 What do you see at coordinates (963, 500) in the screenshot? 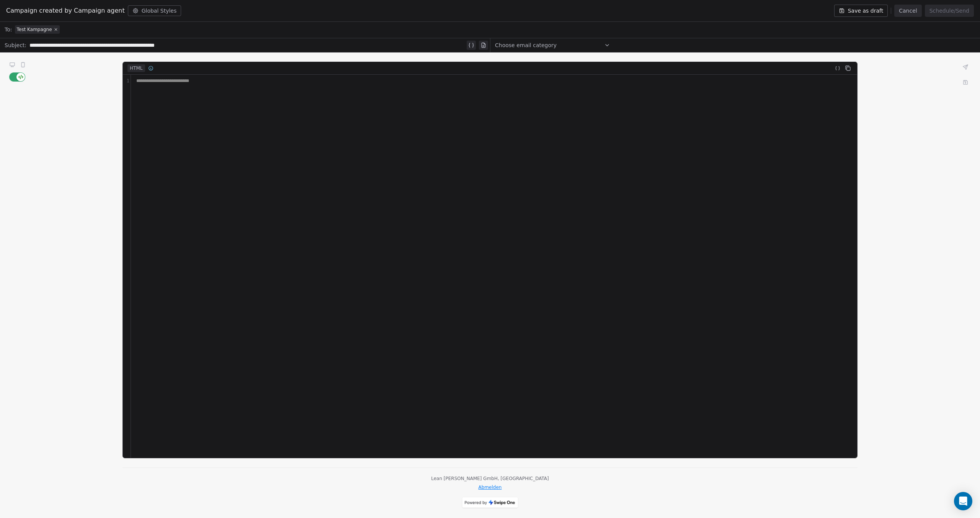
I see `div: Open Intercom Messenger` at bounding box center [963, 500].